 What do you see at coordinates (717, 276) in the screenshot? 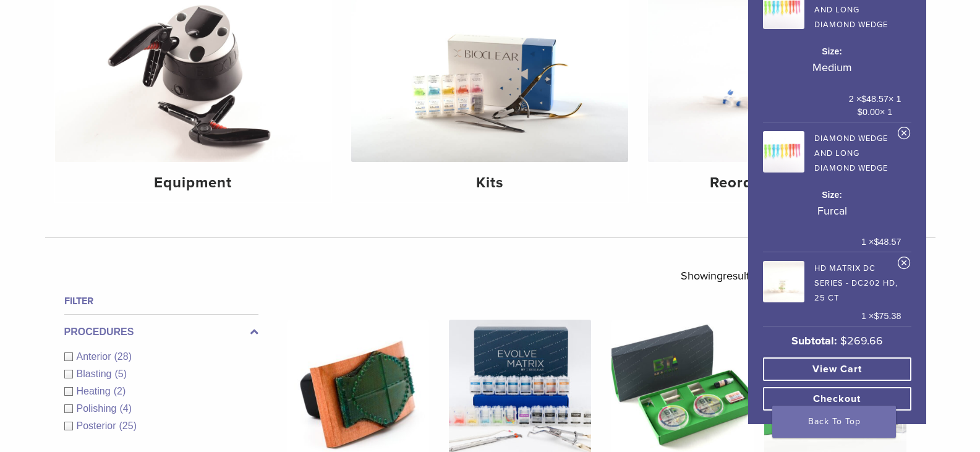
I see `p: Showing results` at bounding box center [717, 276].